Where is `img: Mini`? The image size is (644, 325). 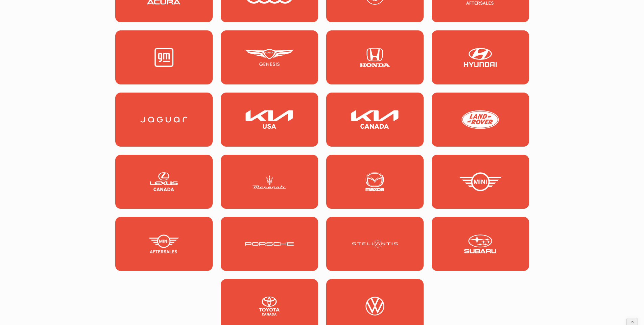
img: Mini is located at coordinates (481, 182).